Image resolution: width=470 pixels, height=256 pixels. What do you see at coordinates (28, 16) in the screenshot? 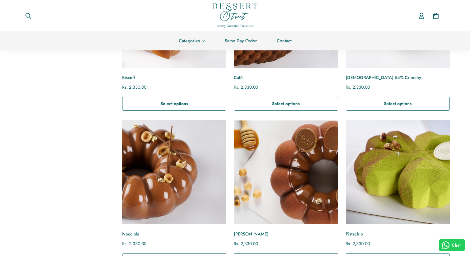
I see `button: Search` at bounding box center [28, 16].